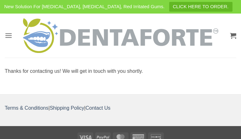 Image resolution: width=241 pixels, height=139 pixels. What do you see at coordinates (121, 36) in the screenshot?
I see `img: DENTAFORTE™` at bounding box center [121, 36].